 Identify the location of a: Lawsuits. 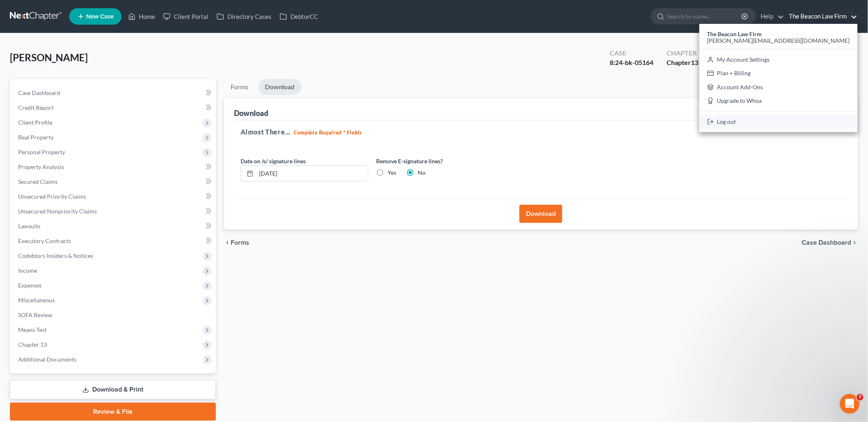
(114, 226).